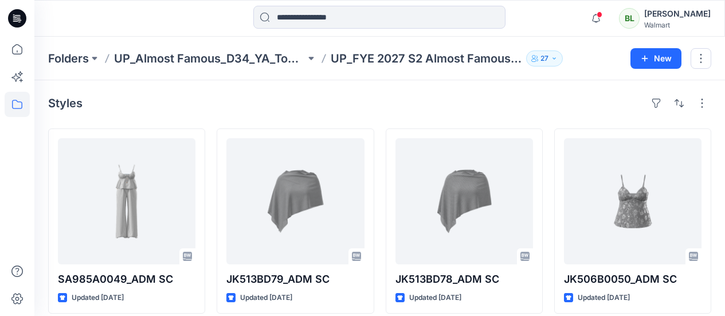 Image resolution: width=725 pixels, height=316 pixels. What do you see at coordinates (68, 58) in the screenshot?
I see `a: Folders` at bounding box center [68, 58].